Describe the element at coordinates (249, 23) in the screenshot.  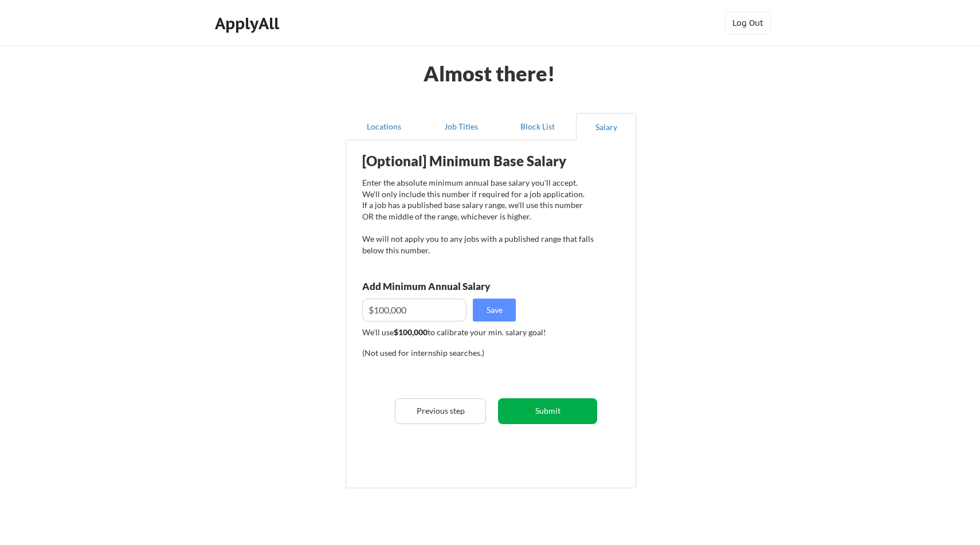
I see `div: ApplyAll` at that location.